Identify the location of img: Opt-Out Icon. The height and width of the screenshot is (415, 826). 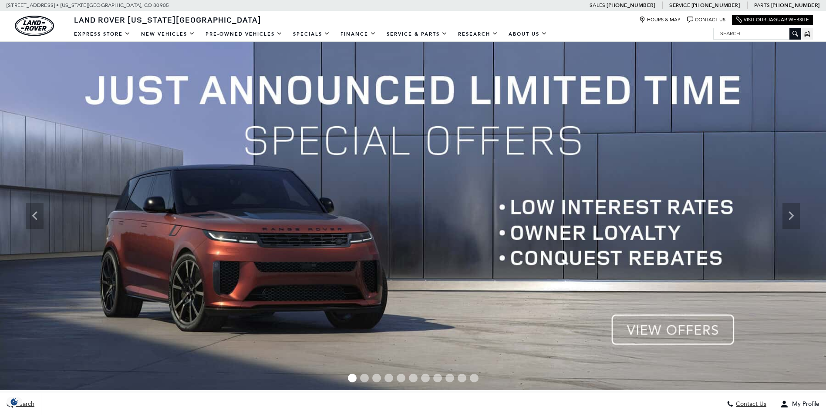
(14, 402).